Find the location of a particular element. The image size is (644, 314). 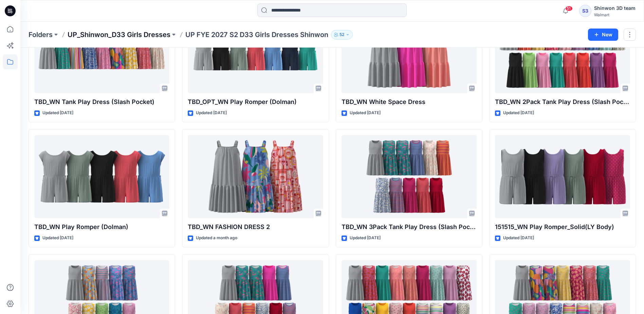

div: Walmart is located at coordinates (615, 15).